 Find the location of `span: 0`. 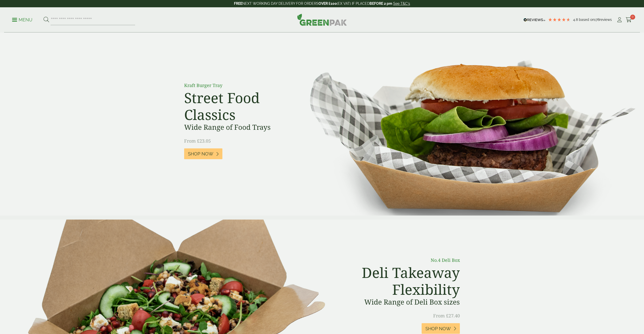

span: 0 is located at coordinates (633, 17).